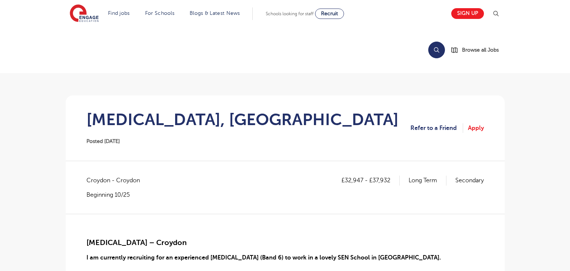 The image size is (570, 271). I want to click on p: Beginning 10/25, so click(117, 195).